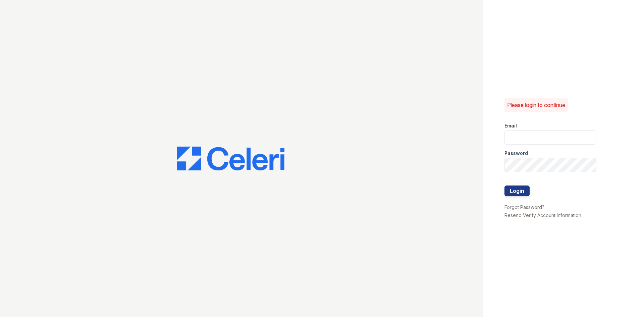 This screenshot has width=644, height=317. What do you see at coordinates (516, 153) in the screenshot?
I see `label: Password` at bounding box center [516, 153].